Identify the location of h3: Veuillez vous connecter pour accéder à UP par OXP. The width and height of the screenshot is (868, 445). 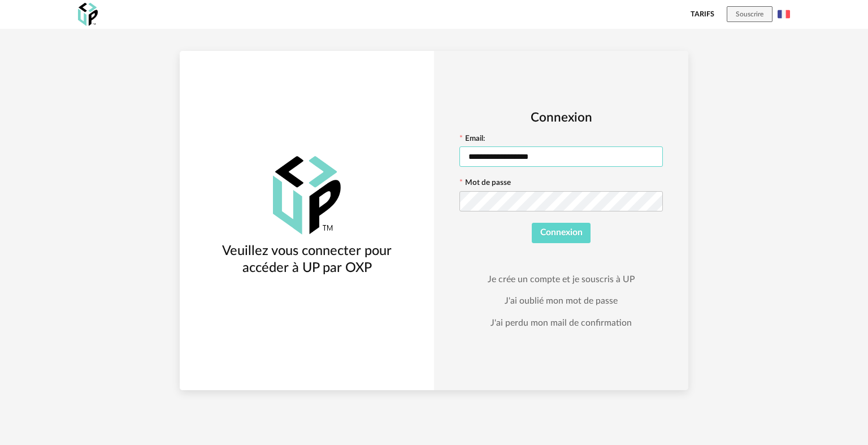
(307, 260).